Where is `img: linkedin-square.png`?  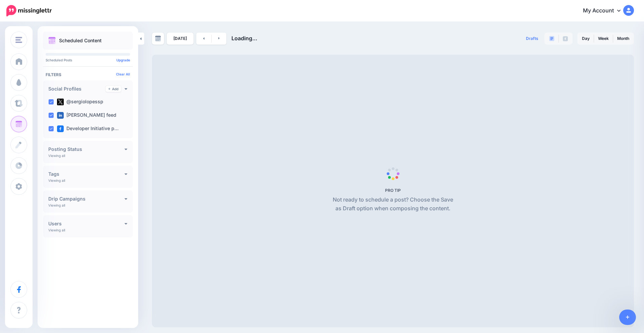
img: linkedin-square.png is located at coordinates (61, 116).